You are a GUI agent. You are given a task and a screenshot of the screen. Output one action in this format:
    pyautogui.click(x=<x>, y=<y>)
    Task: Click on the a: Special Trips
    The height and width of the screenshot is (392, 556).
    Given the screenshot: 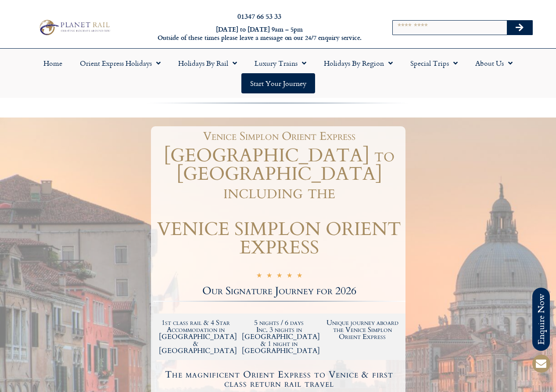 What is the action you would take?
    pyautogui.click(x=434, y=63)
    